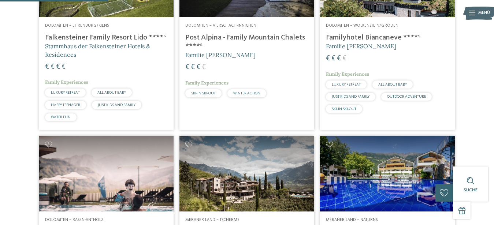  Describe the element at coordinates (97, 50) in the screenshot. I see `span: Stammhaus der Falkensteiner Hotels & Residences` at that location.